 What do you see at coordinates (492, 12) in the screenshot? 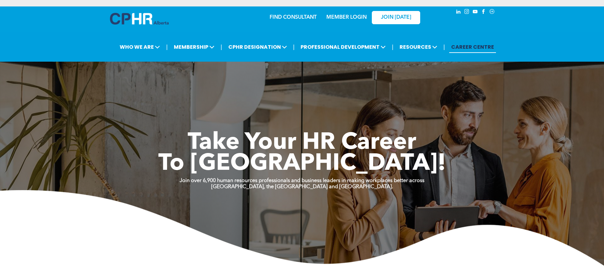
I see `a: Social network` at bounding box center [492, 12].